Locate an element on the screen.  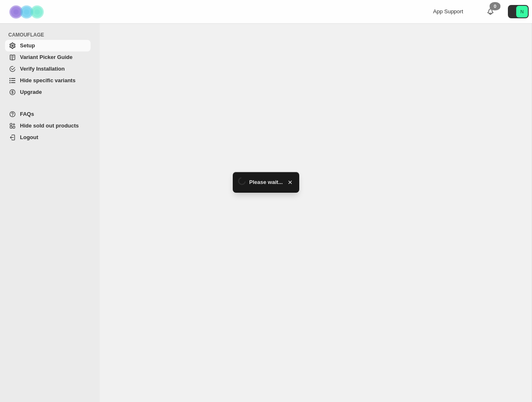
span: CAMOUFLAGE is located at coordinates (51, 35).